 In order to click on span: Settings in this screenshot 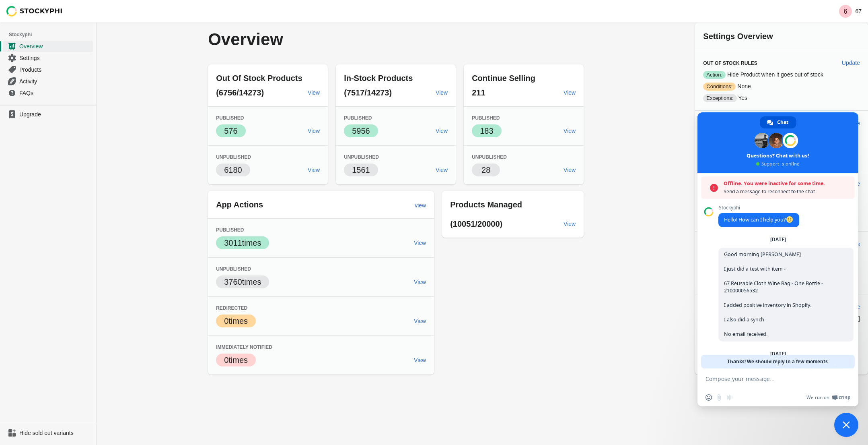, I will do `click(55, 58)`.